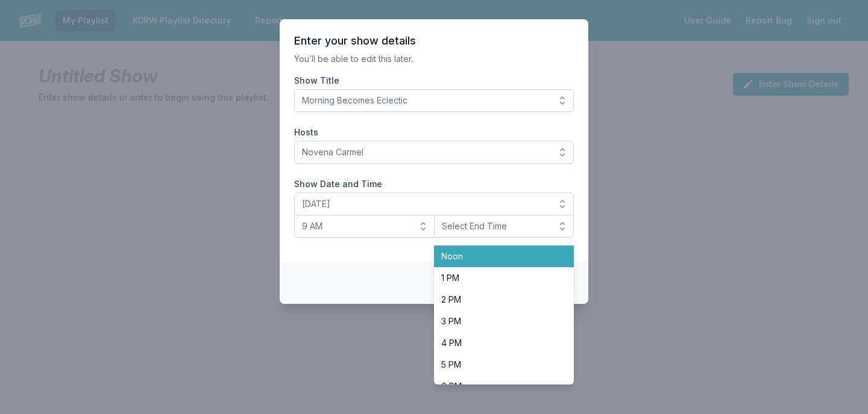  What do you see at coordinates (426, 152) in the screenshot?
I see `span: Novena Carmel` at bounding box center [426, 152].